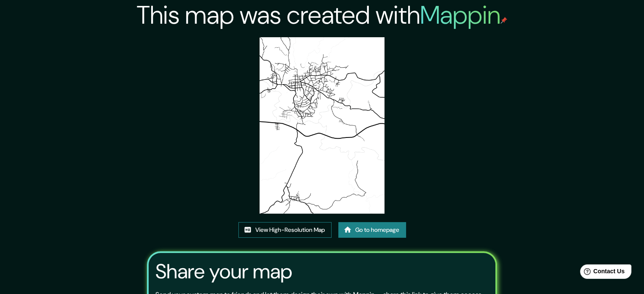  I want to click on a: Go to homepage, so click(372, 229).